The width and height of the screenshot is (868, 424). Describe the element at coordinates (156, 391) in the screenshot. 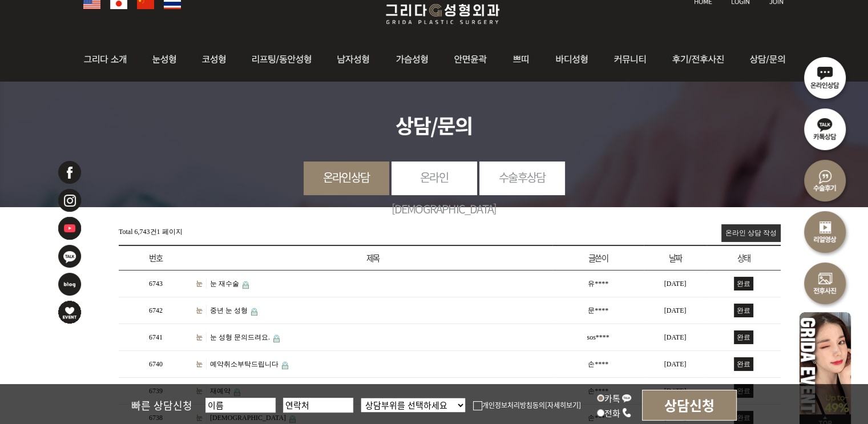

I see `td: 6739` at that location.